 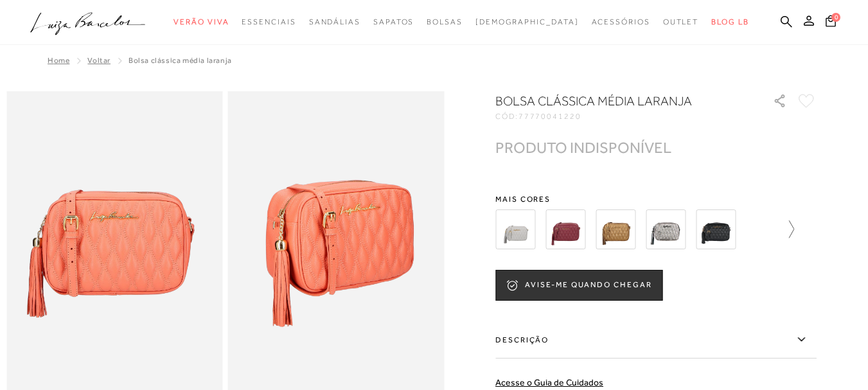 What do you see at coordinates (550, 117) in the screenshot?
I see `span: 77770041220` at bounding box center [550, 117].